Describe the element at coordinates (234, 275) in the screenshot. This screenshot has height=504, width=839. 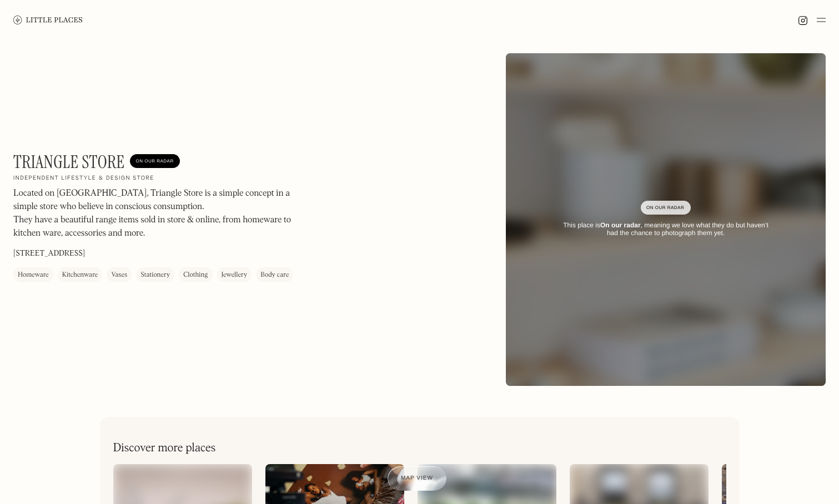
I see `div: Jewellery` at that location.